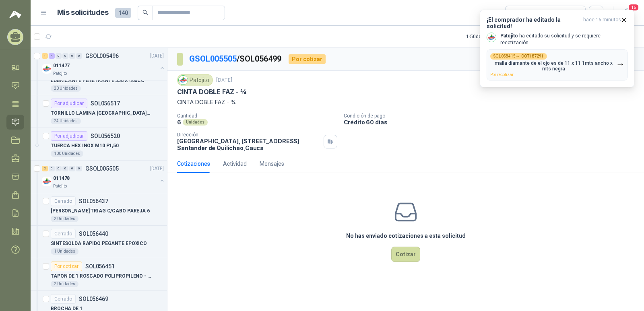 This screenshot has height=311, width=644. Describe the element at coordinates (44, 169) in the screenshot. I see `div: 2` at that location.